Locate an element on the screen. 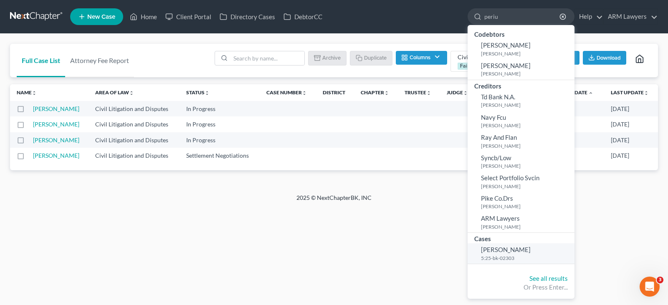 This screenshot has width=668, height=305. a: DebtorCC is located at coordinates (303, 17).